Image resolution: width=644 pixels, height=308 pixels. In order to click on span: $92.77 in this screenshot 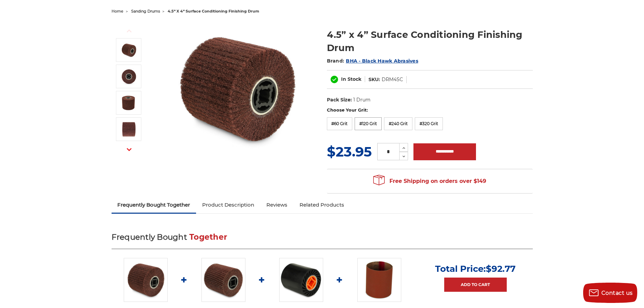, I will do `click(501, 269)`.